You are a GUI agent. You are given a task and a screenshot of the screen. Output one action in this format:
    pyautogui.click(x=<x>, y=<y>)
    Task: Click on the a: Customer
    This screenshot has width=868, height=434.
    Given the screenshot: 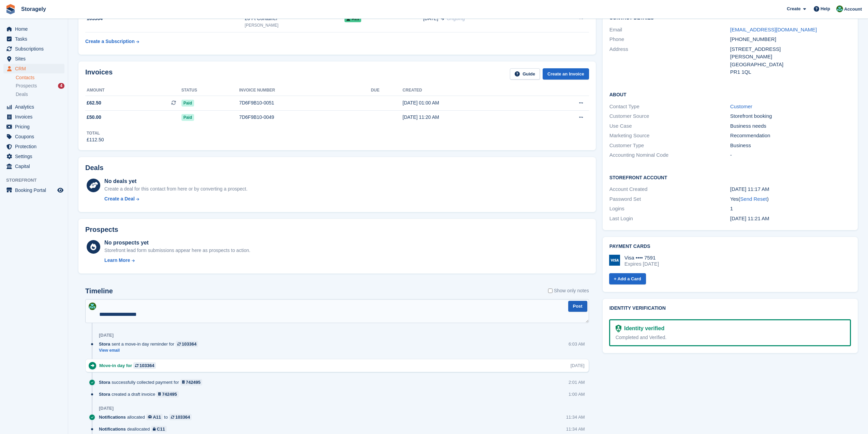 What is the action you would take?
    pyautogui.click(x=741, y=106)
    